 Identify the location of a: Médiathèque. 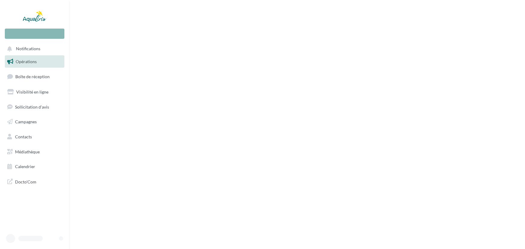
(35, 152).